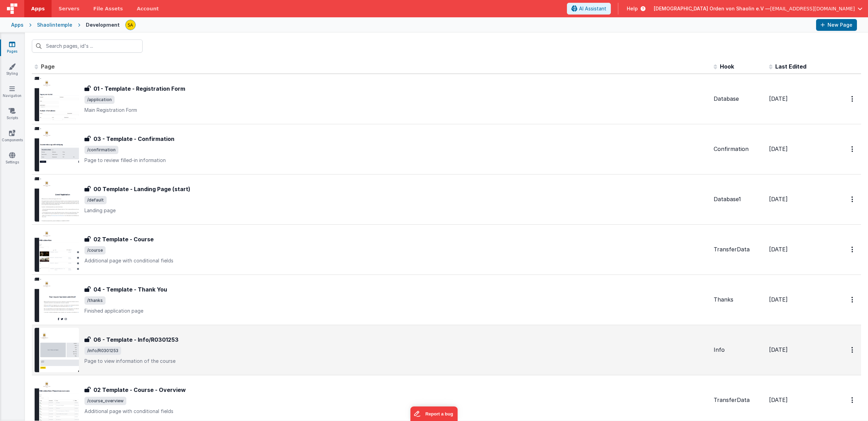  What do you see at coordinates (124, 240) in the screenshot?
I see `h3: 02 Template - Course` at bounding box center [124, 240].